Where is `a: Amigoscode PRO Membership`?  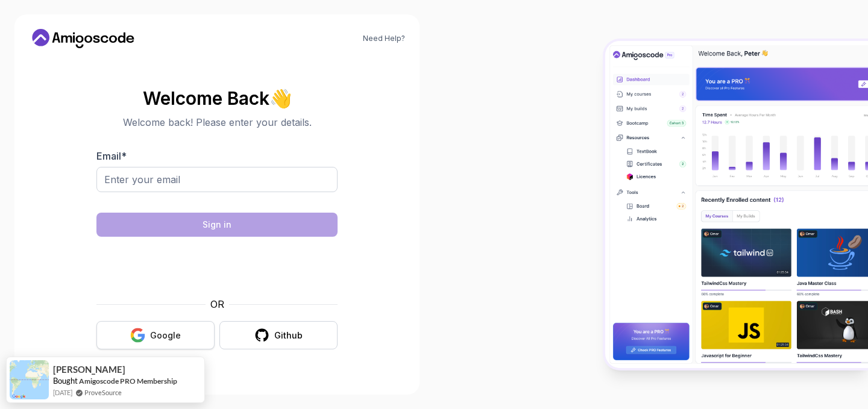
a: Amigoscode PRO Membership is located at coordinates (128, 381).